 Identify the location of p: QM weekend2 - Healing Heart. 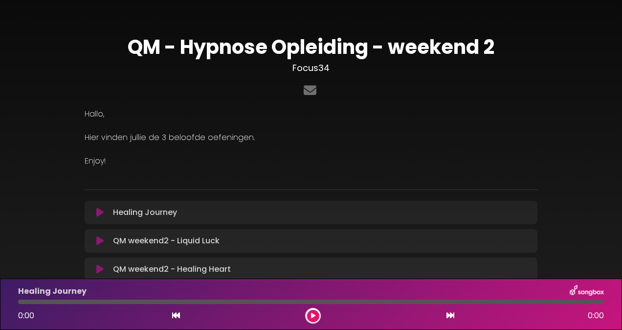
(172, 269).